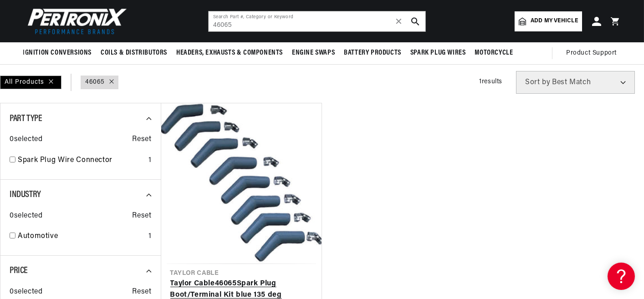  I want to click on a: Automotive, so click(81, 237).